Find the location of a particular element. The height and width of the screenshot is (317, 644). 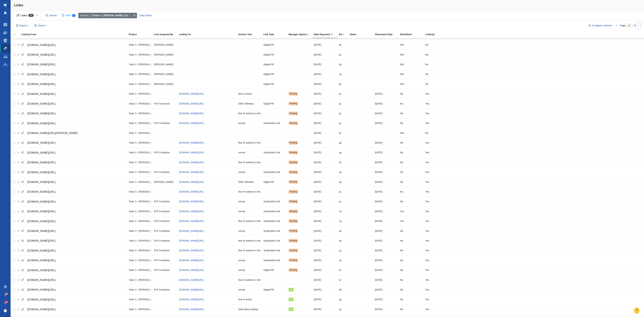

div: Link Acquired By is located at coordinates (166, 34).